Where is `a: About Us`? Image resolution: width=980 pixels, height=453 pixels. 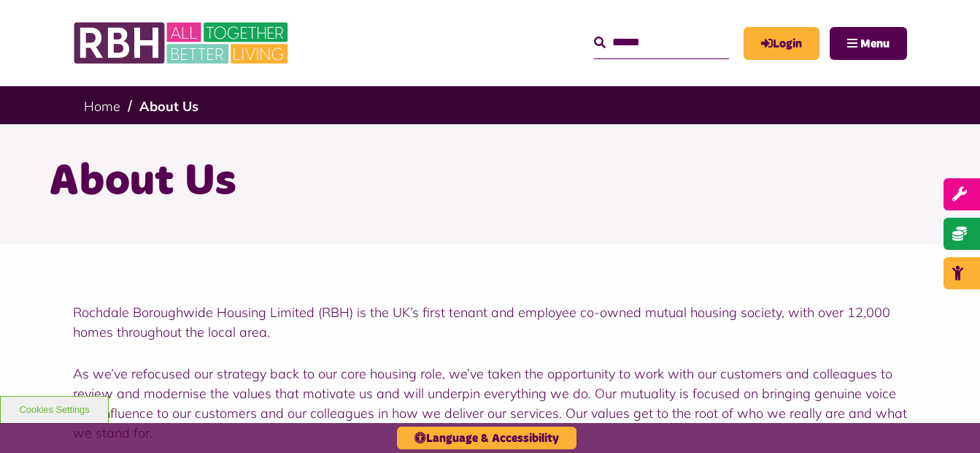
a: About Us is located at coordinates (168, 106).